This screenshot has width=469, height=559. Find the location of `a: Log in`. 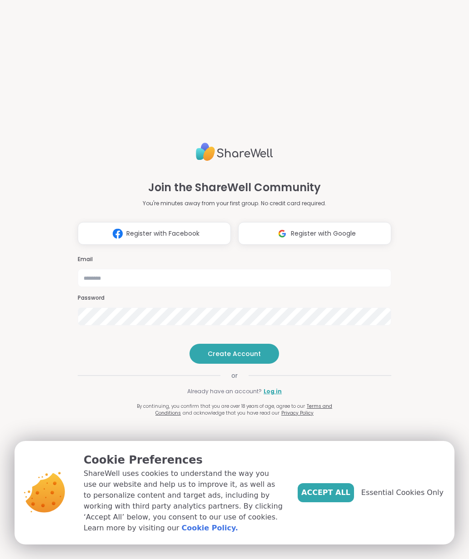

a: Log in is located at coordinates (273, 392).